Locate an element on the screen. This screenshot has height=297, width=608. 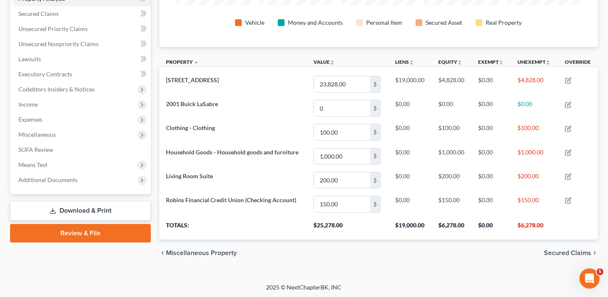
span: Additional Documents is located at coordinates (48, 179).